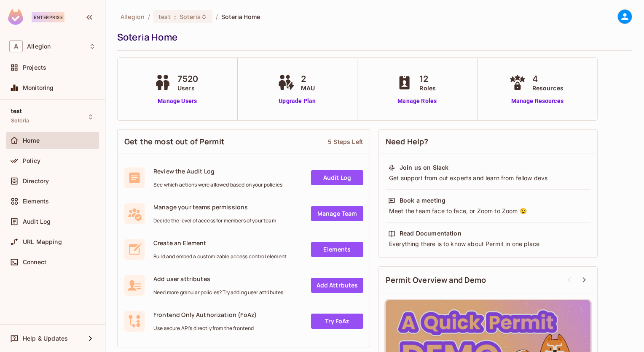  Describe the element at coordinates (178, 101) in the screenshot. I see `a: Manage Users` at that location.